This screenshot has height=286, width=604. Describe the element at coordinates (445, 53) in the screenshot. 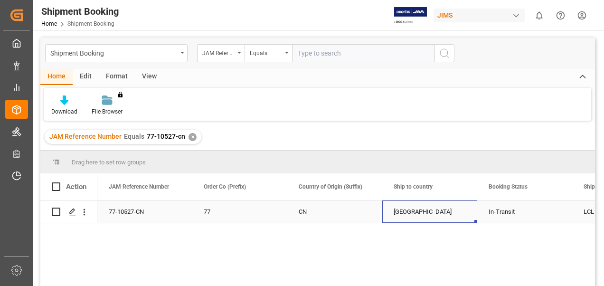

I see `button: search button` at that location.